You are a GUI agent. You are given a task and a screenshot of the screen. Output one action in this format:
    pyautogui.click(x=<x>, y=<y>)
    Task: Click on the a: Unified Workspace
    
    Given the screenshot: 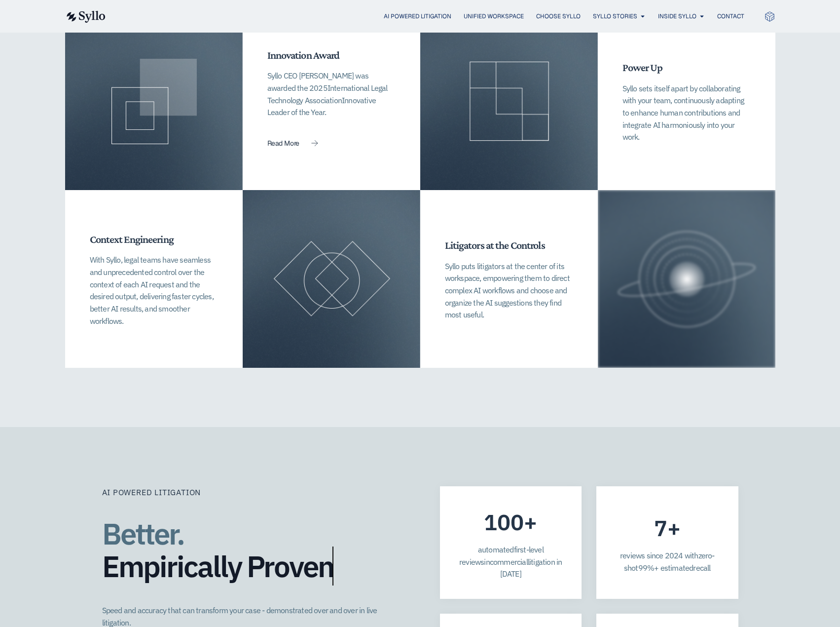 What is the action you would take?
    pyautogui.click(x=494, y=16)
    